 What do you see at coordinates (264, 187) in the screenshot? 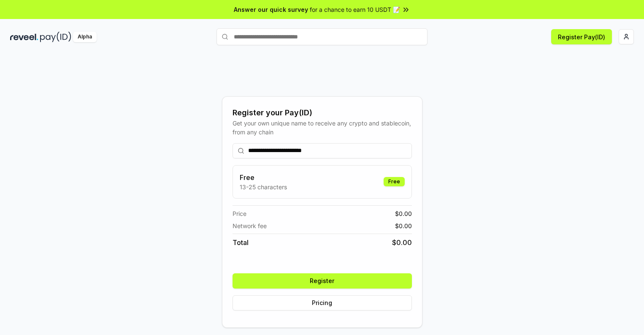
I see `p: 13-25 characters` at bounding box center [264, 187].